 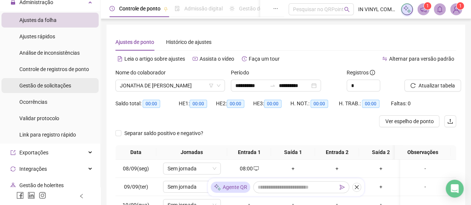 What do you see at coordinates (410, 122) in the screenshot?
I see `button: Ver espelho de ponto` at bounding box center [410, 122].